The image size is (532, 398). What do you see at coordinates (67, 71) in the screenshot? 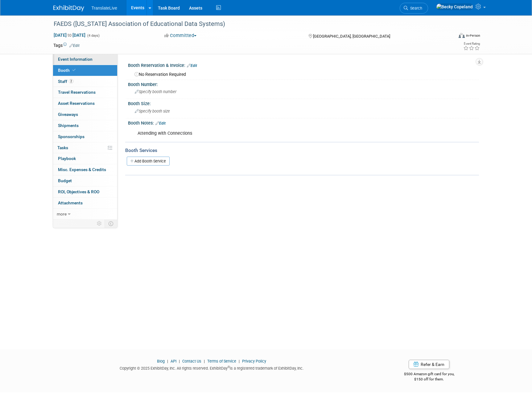
I see `span: Booth` at bounding box center [67, 71].